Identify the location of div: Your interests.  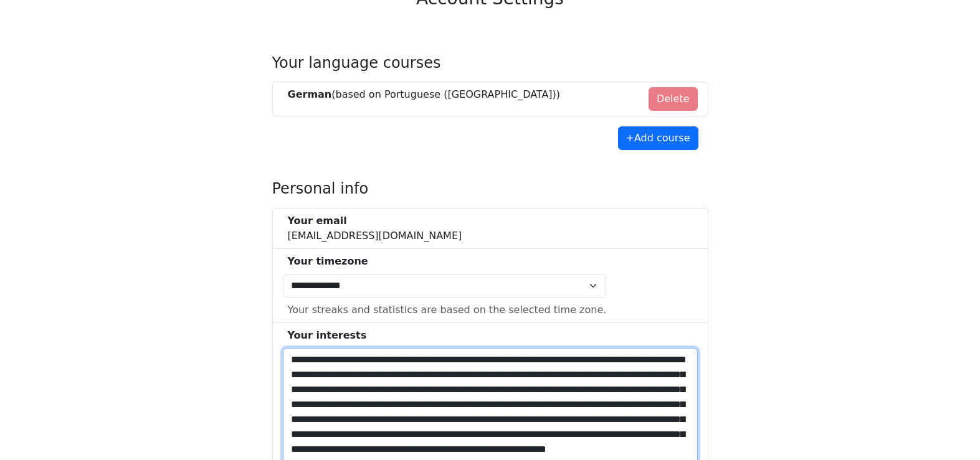
(493, 336).